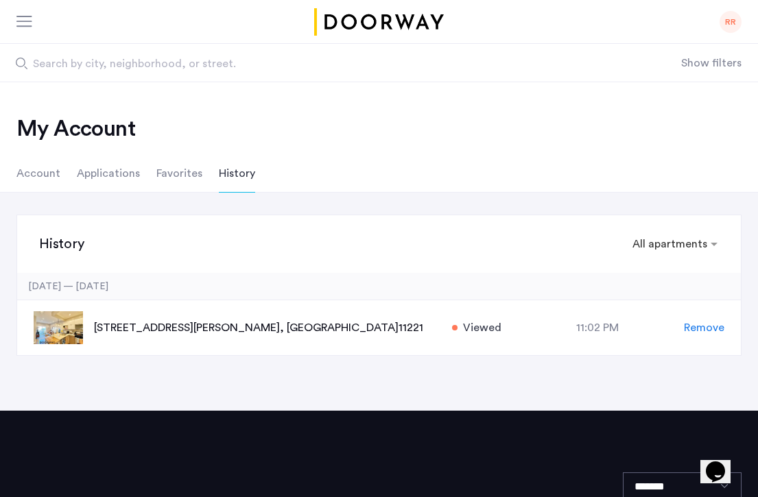  What do you see at coordinates (598, 328) in the screenshot?
I see `div: 11:02 PM` at bounding box center [598, 328].